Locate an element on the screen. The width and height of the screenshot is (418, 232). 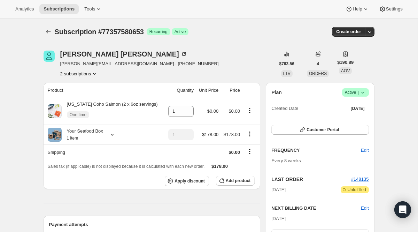
span: One time is located at coordinates (78, 115).